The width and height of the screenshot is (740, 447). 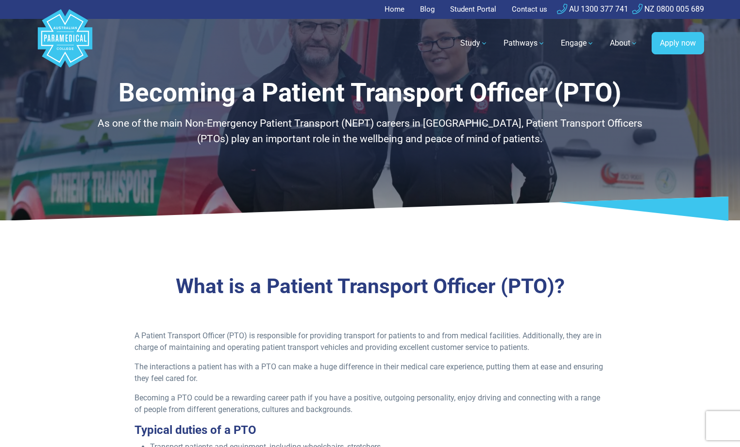 What do you see at coordinates (624, 43) in the screenshot?
I see `a: About` at bounding box center [624, 43].